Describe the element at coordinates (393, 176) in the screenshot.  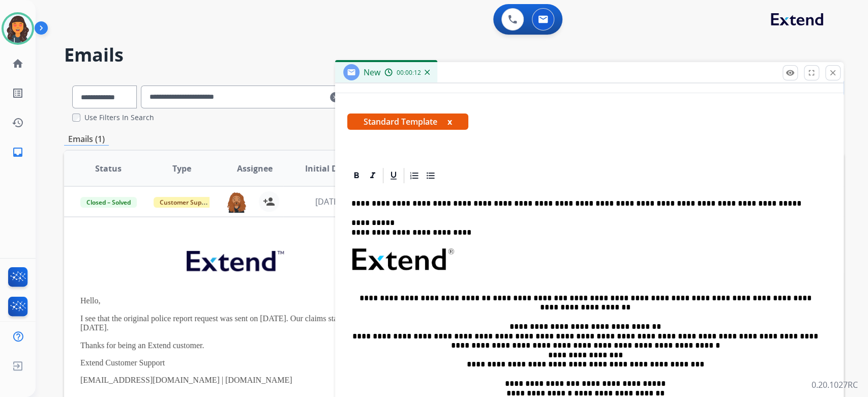
I see `div: Underline` at that location.